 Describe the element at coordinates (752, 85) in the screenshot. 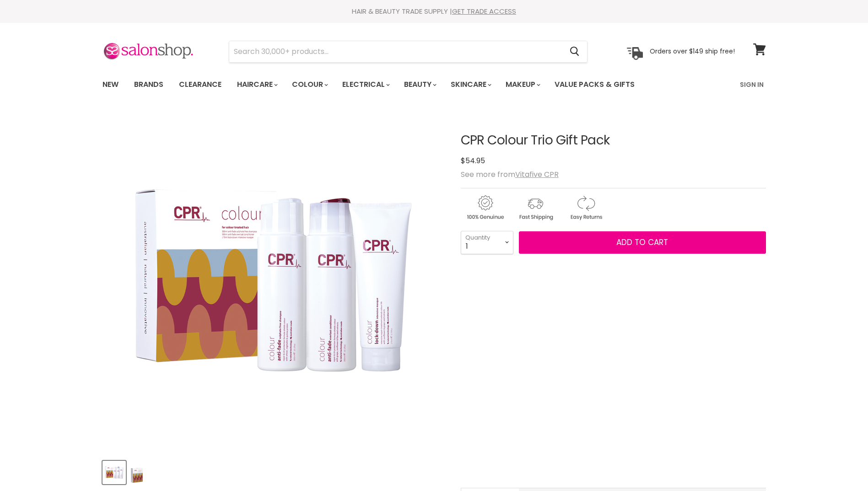

I see `a: Sign In` at that location.